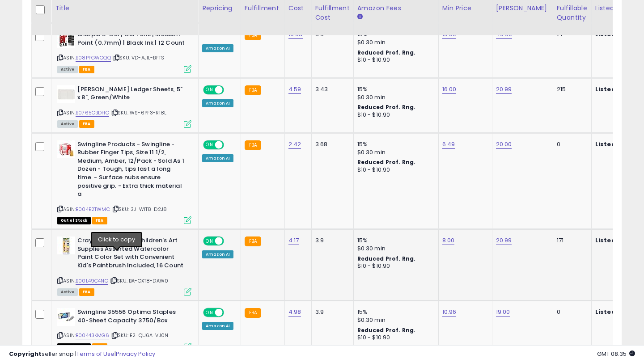  What do you see at coordinates (298, 8) in the screenshot?
I see `div: Cost` at bounding box center [298, 8].